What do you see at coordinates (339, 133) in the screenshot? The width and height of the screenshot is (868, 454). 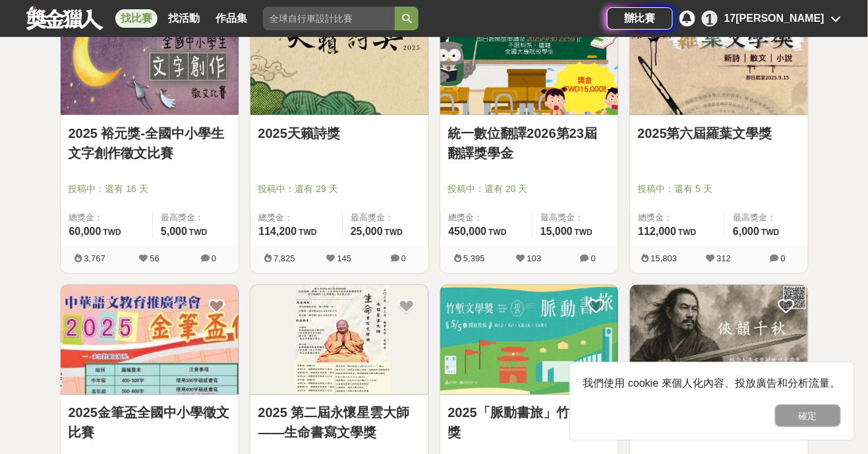 I see `a: 2025天籟詩獎` at bounding box center [339, 133].